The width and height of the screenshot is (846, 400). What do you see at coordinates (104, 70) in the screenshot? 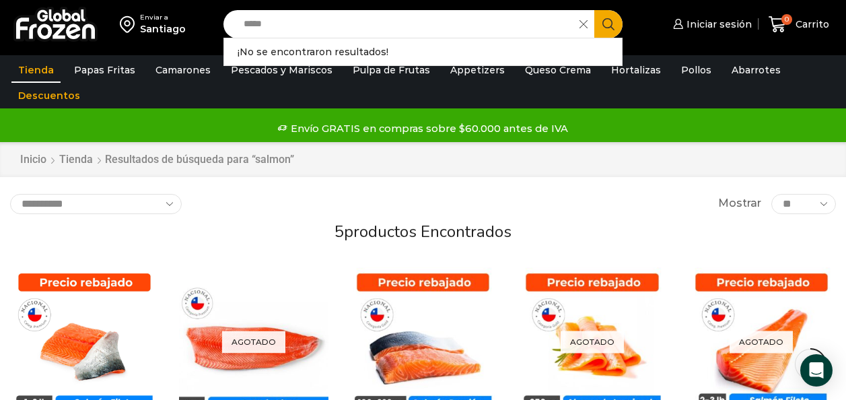
I see `a: Papas Fritas` at bounding box center [104, 70].